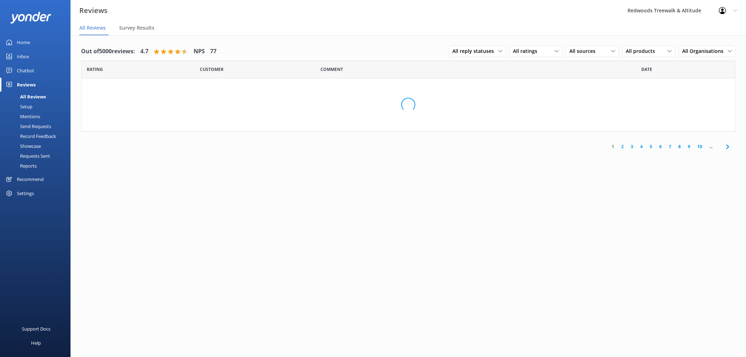 This screenshot has width=746, height=357. What do you see at coordinates (679, 146) in the screenshot?
I see `a: 8` at bounding box center [679, 146].